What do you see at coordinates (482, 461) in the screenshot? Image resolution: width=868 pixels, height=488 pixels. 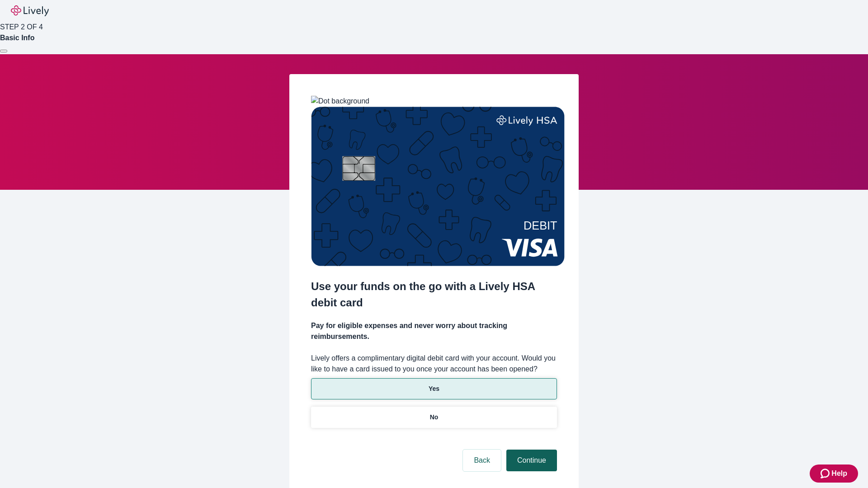 I see `button: Back` at bounding box center [482, 461].